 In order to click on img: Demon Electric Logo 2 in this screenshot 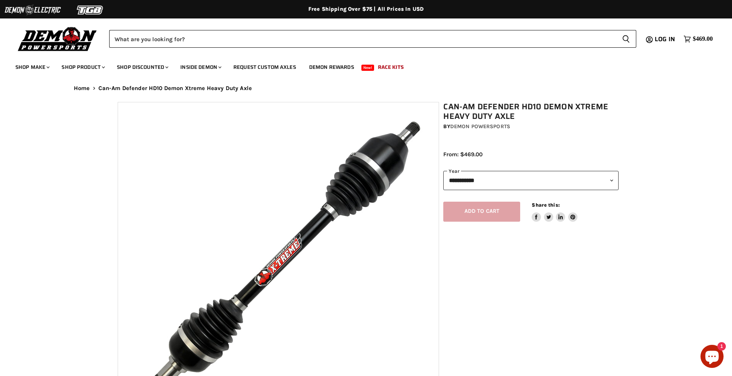, I will do `click(33, 10)`.